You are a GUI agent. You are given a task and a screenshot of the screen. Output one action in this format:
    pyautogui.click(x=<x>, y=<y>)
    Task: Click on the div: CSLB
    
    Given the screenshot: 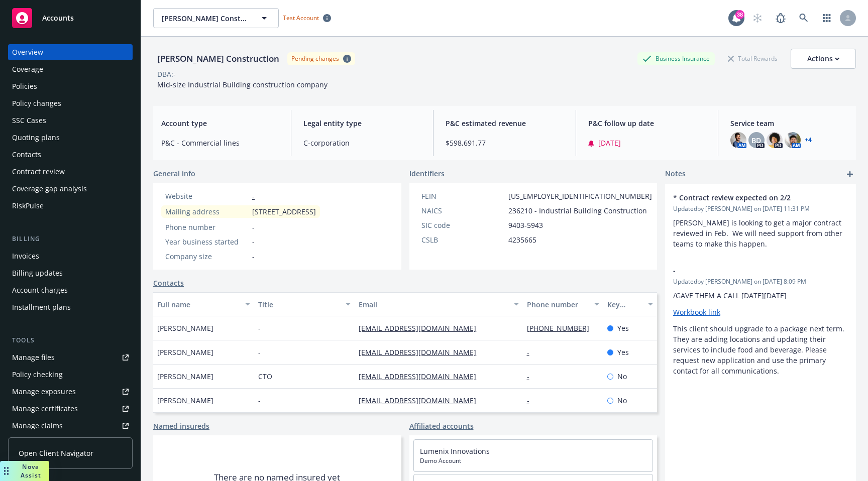 What is the action you would take?
    pyautogui.click(x=463, y=240)
    